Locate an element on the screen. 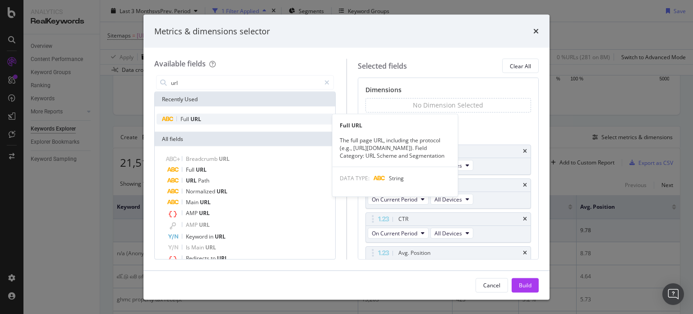 The image size is (693, 314). span: to is located at coordinates (214, 258).